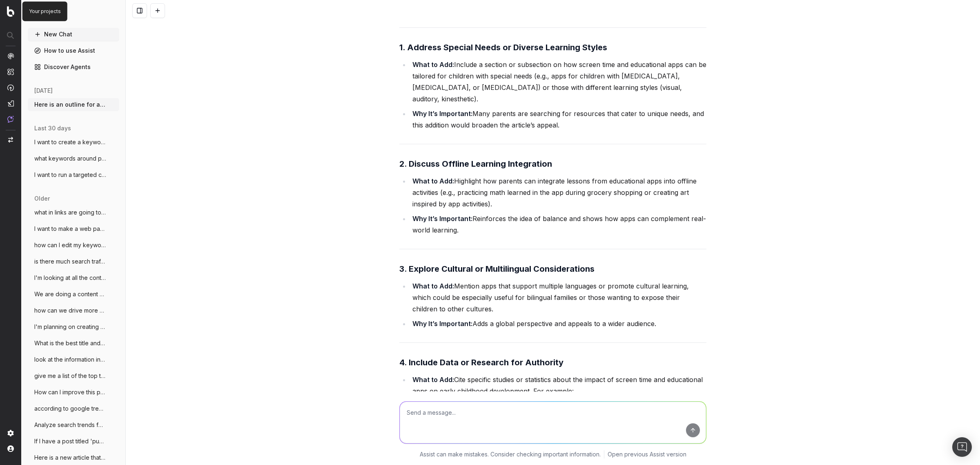 Image resolution: width=980 pixels, height=465 pixels. Describe the element at coordinates (11, 56) in the screenshot. I see `img: Analytics` at that location.